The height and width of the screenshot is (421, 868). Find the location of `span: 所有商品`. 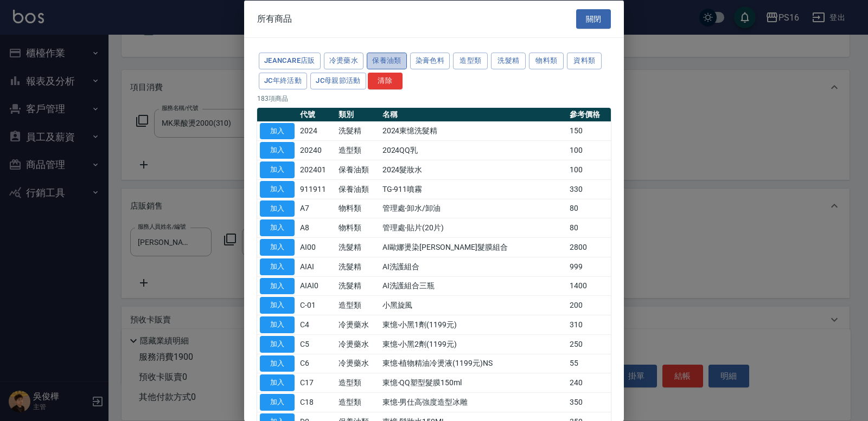

span: 所有商品 is located at coordinates (275, 19).